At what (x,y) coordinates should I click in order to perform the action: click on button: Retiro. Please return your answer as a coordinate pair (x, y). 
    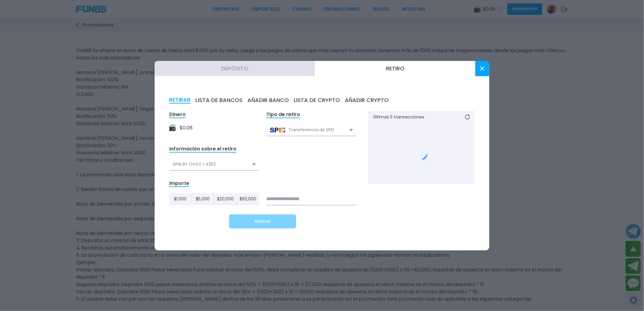
    Looking at the image, I should click on (395, 69).